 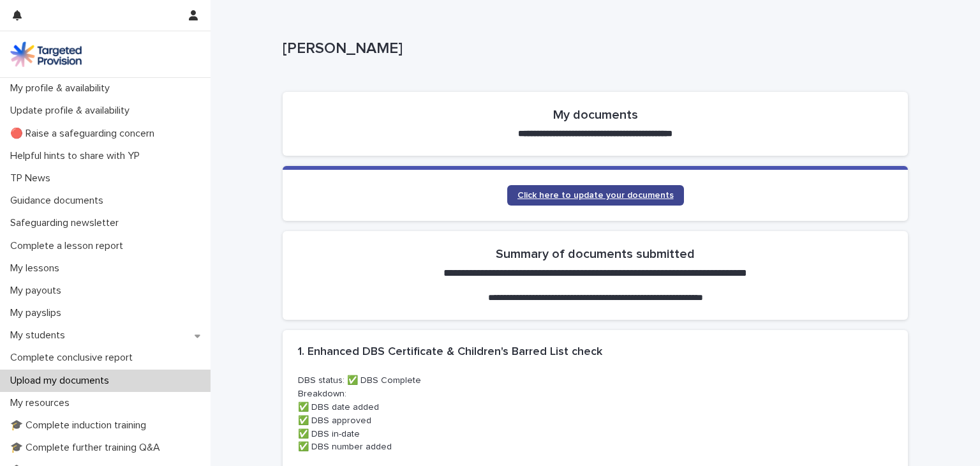 I want to click on p: My payouts, so click(x=38, y=290).